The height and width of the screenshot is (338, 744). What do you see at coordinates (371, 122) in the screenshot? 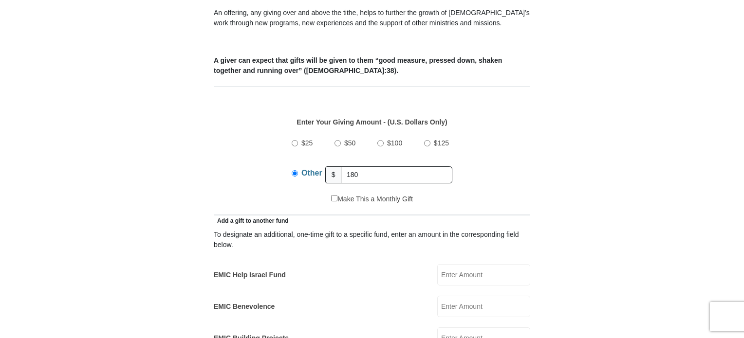
I see `strong: Enter Your Giving Amount - (U.S. Dollars Only)` at bounding box center [371, 122].